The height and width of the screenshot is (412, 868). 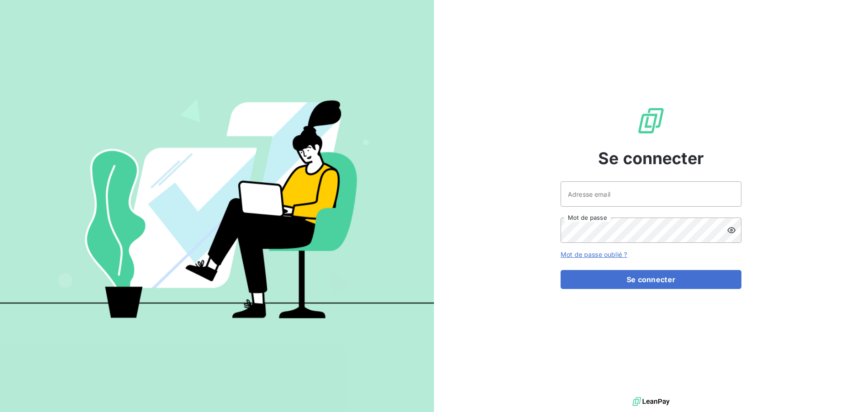 I want to click on span: Se connecter, so click(x=651, y=158).